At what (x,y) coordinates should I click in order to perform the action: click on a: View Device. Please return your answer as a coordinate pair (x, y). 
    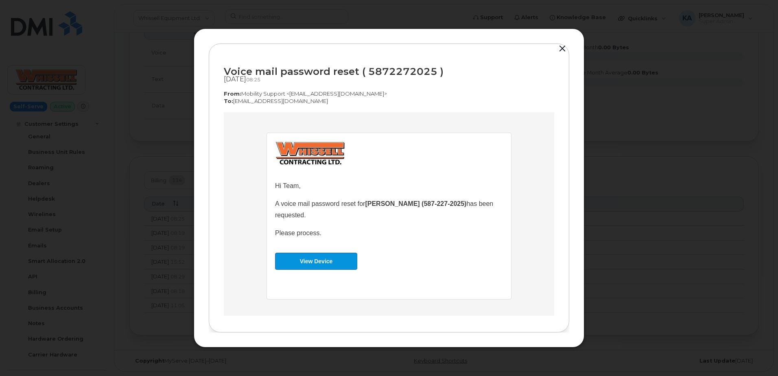
    Looking at the image, I should click on (92, 149).